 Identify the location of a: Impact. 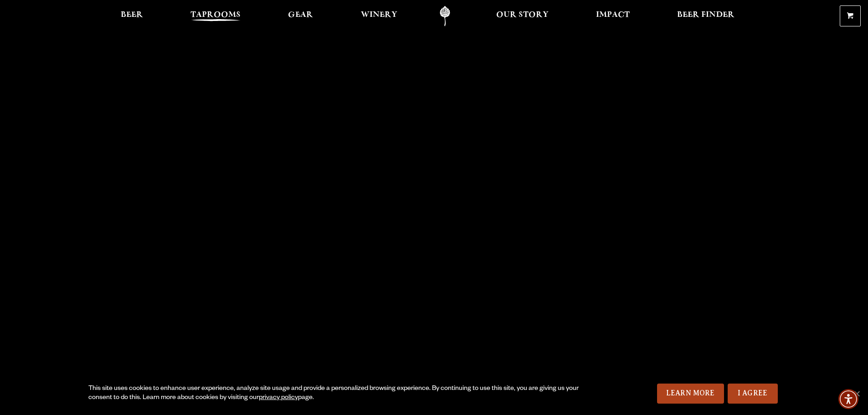
(613, 16).